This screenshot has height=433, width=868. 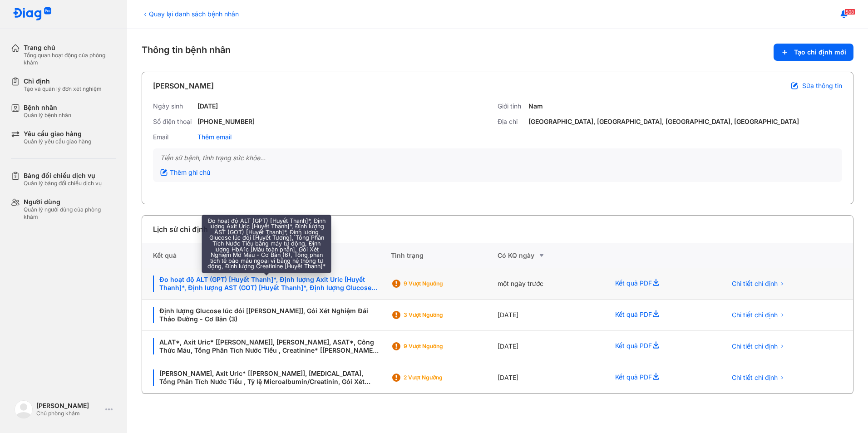 I want to click on div: 3 Vượt ngưỡng, so click(x=440, y=315).